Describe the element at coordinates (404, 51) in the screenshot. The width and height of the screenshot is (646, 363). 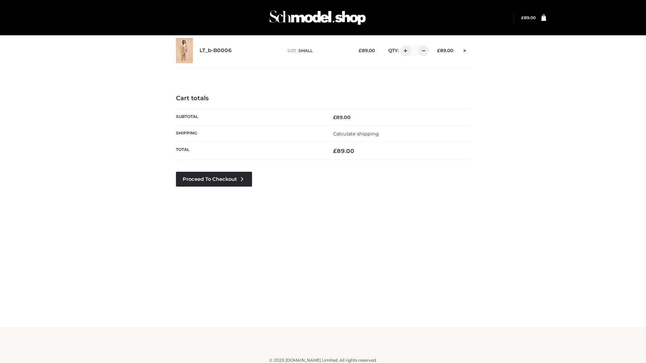
I see `div: QTY:` at that location.